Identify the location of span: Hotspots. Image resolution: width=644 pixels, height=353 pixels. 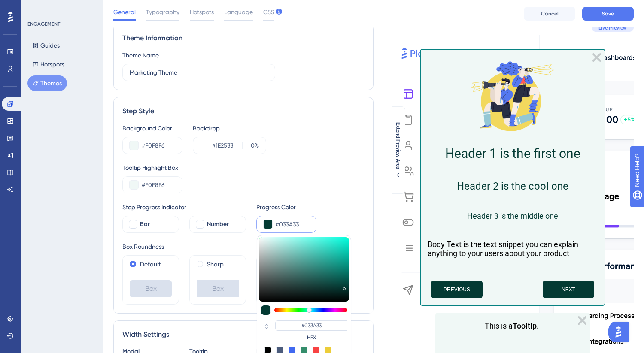
(201, 12).